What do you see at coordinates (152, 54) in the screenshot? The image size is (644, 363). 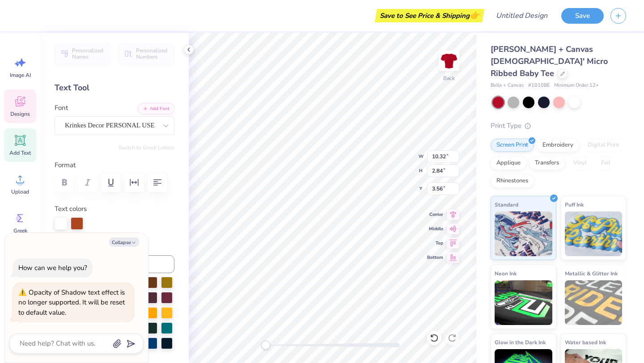 I see `span: Personalized Numbers` at bounding box center [152, 54].